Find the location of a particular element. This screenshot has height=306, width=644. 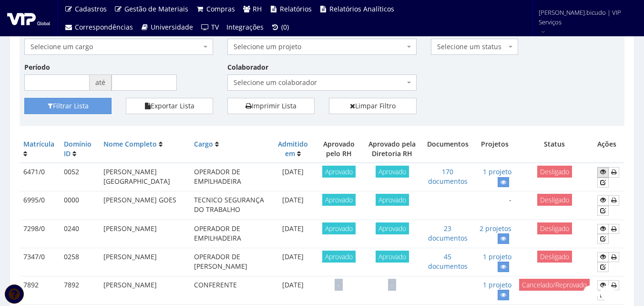

th: Aprovado pela Diretoria RH is located at coordinates (393, 149).